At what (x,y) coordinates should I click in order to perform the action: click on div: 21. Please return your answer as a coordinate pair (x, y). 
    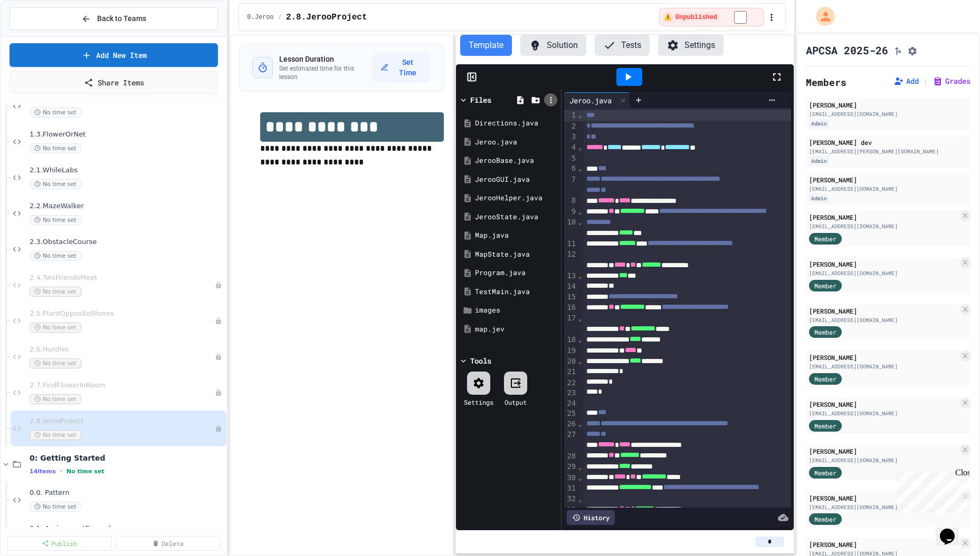
    Looking at the image, I should click on (570, 372).